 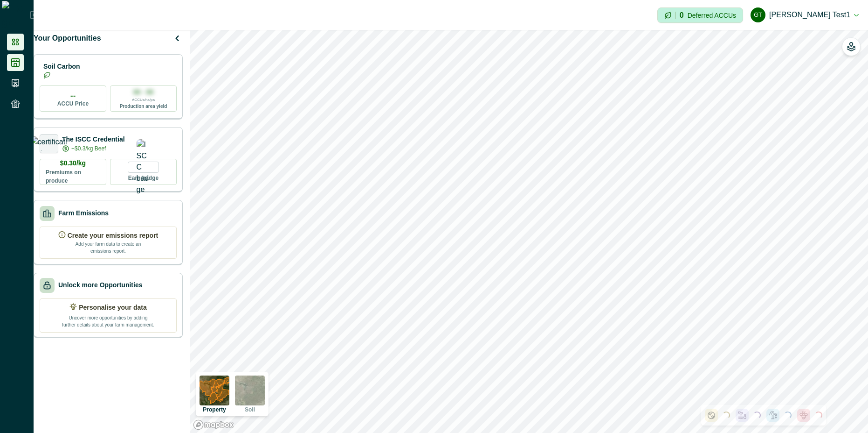 What do you see at coordinates (100, 284) in the screenshot?
I see `p: Unlock more Opportunities` at bounding box center [100, 284].